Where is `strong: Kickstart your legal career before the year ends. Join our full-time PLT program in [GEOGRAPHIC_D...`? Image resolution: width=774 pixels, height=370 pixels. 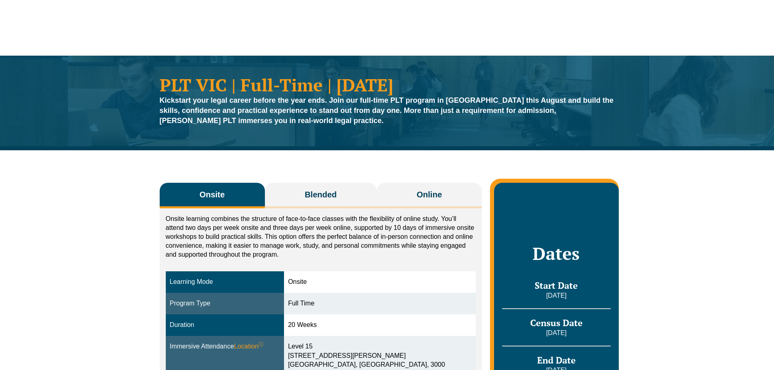 strong: Kickstart your legal career before the year ends. Join our full-time PLT program in [GEOGRAPHIC_D... is located at coordinates (387, 111).